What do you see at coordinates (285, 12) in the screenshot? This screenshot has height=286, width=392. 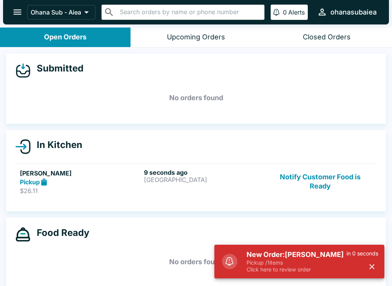 I see `p: 0` at bounding box center [285, 12].